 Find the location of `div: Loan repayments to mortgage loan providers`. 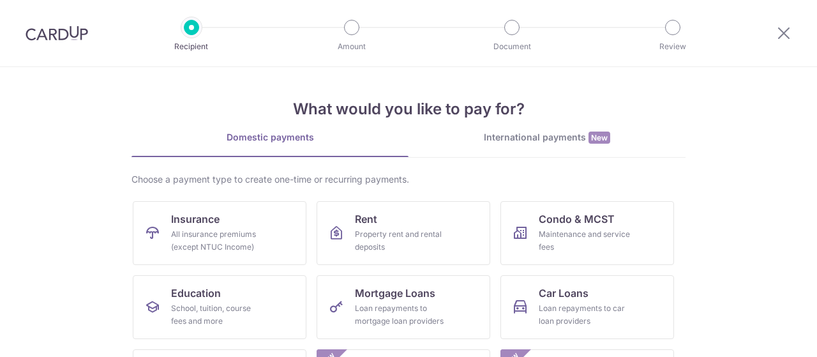

div: Loan repayments to mortgage loan providers is located at coordinates (401, 315).